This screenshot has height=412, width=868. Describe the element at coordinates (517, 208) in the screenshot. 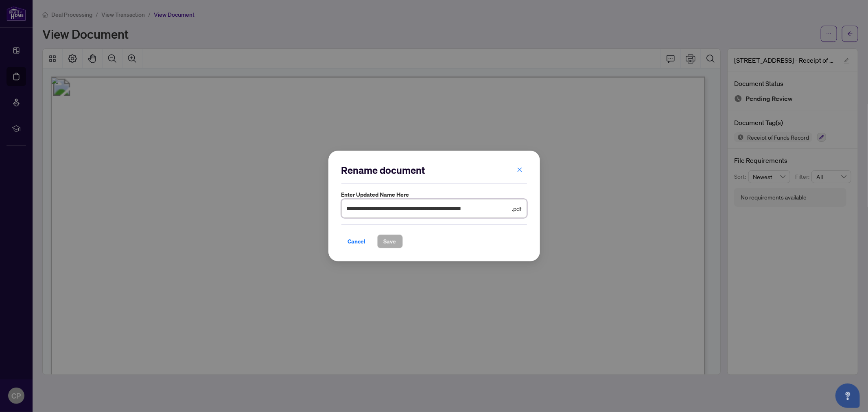

I see `span: .pdf` at that location.